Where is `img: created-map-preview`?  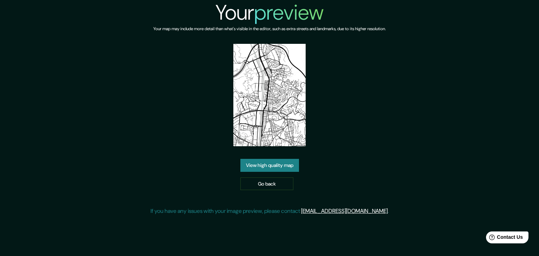 img: created-map-preview is located at coordinates (270, 95).